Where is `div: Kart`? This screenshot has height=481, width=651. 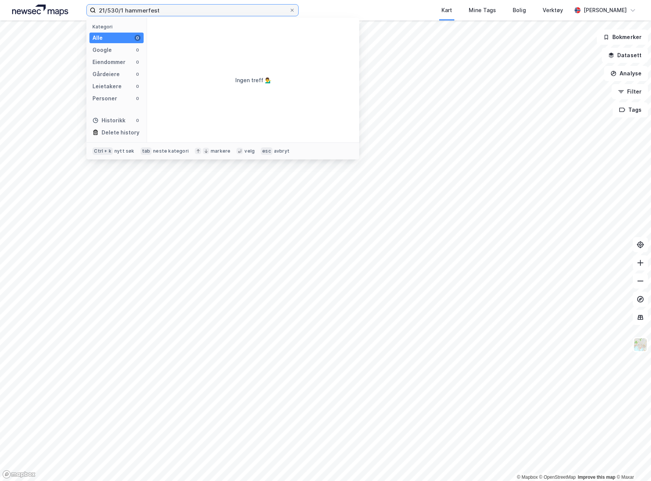 div: Kart is located at coordinates (447, 10).